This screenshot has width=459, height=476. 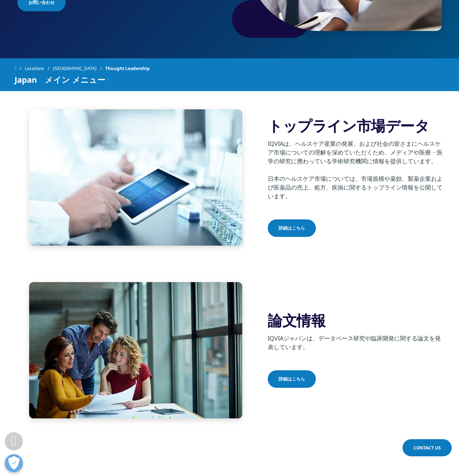 What do you see at coordinates (60, 79) in the screenshot?
I see `span: Japan メイン メニュー` at bounding box center [60, 79].